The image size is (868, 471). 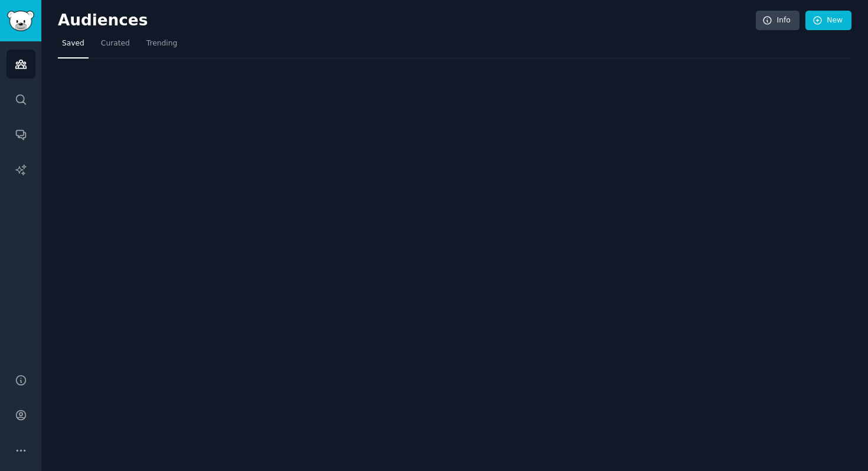 I want to click on a: New, so click(x=828, y=21).